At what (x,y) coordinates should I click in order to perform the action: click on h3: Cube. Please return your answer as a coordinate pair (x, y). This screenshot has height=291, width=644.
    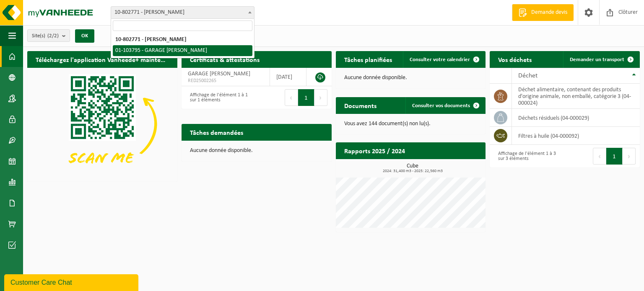
    Looking at the image, I should click on (413, 169).